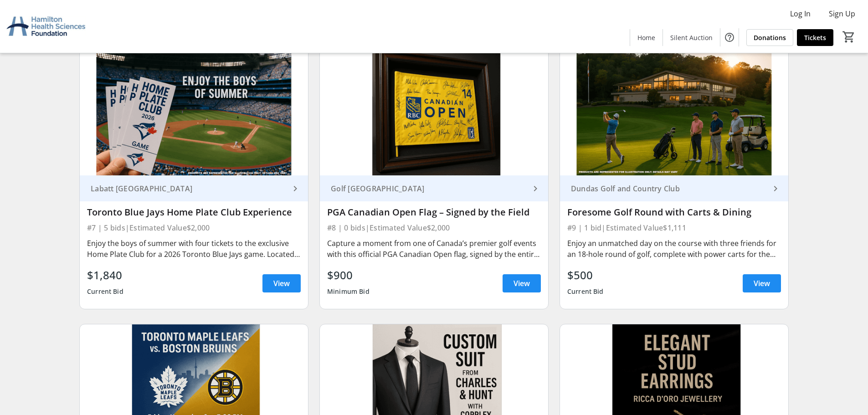  What do you see at coordinates (193, 112) in the screenshot?
I see `img: Toronto Blue Jays Home Plate Club Experience` at bounding box center [193, 112].